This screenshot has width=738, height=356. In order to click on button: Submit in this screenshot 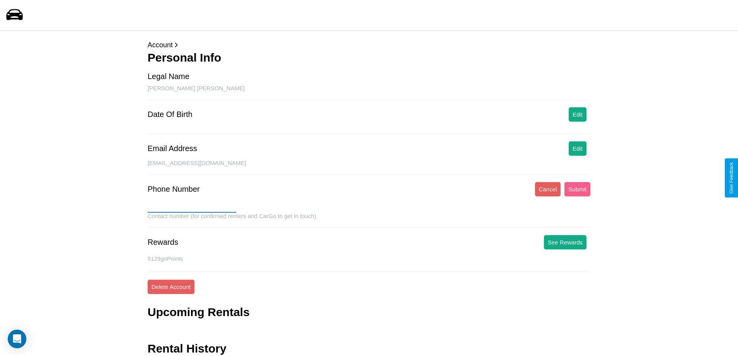, I will do `click(577, 189)`.